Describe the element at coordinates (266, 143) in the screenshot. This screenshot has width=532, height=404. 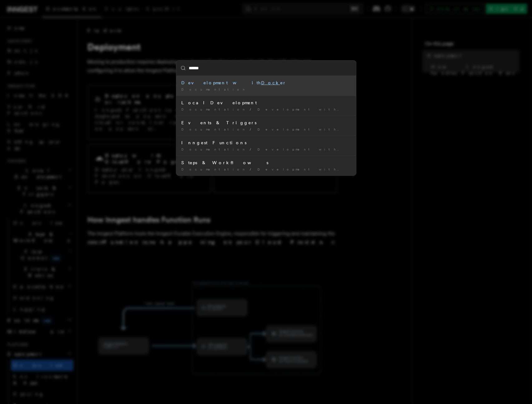
I see `div: Inngest Functions` at that location.